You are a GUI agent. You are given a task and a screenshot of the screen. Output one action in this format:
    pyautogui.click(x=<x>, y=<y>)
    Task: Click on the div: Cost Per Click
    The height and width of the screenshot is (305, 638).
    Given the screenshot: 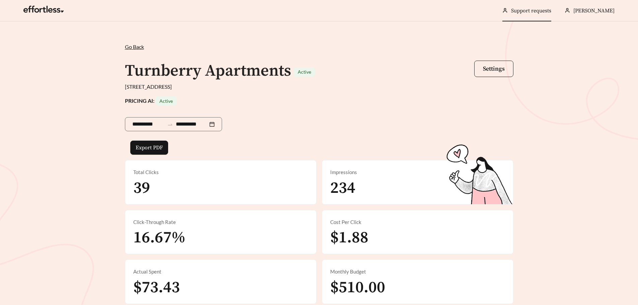 What is the action you would take?
    pyautogui.click(x=417, y=222)
    